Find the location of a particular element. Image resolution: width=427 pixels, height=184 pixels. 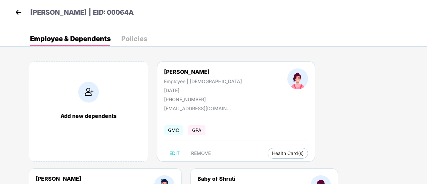

button: EDIT is located at coordinates (175, 154).